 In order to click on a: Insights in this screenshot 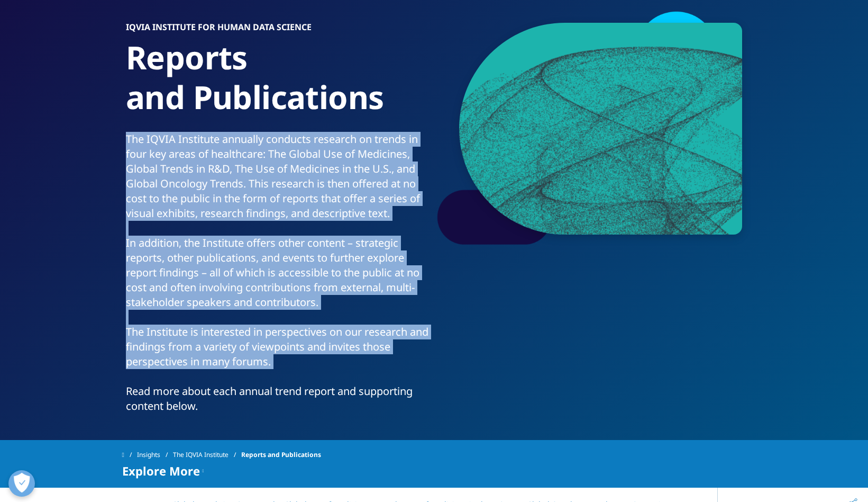, I will do `click(155, 455)`.